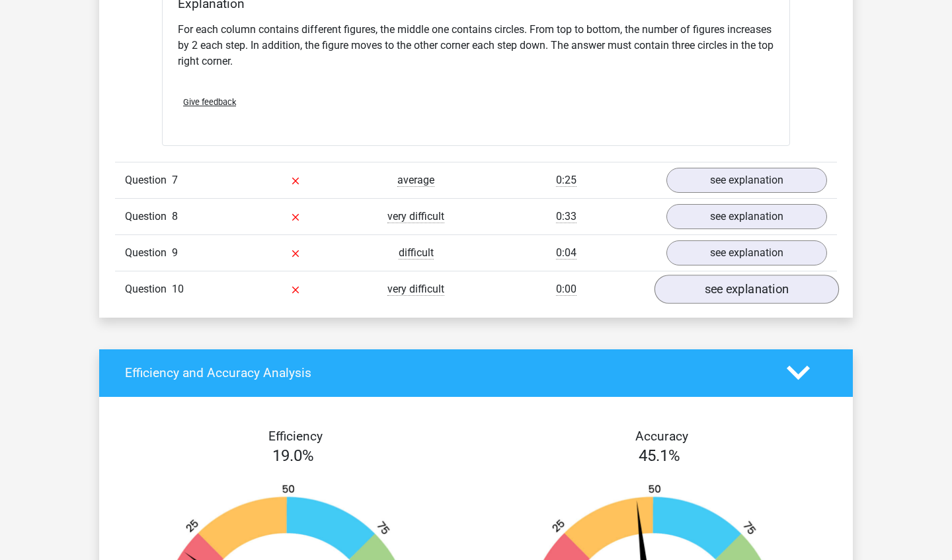 The height and width of the screenshot is (560, 952). Describe the element at coordinates (175, 180) in the screenshot. I see `span: 7` at that location.